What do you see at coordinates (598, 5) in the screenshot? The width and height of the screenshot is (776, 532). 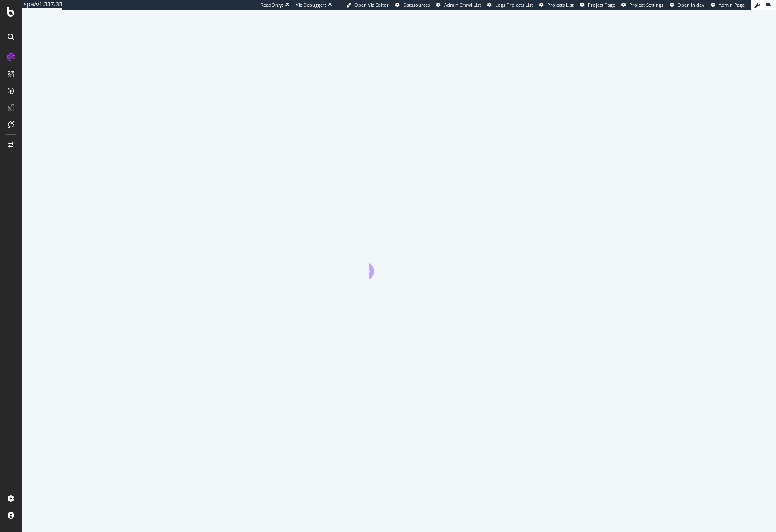 I see `a: Project Page` at bounding box center [598, 5].